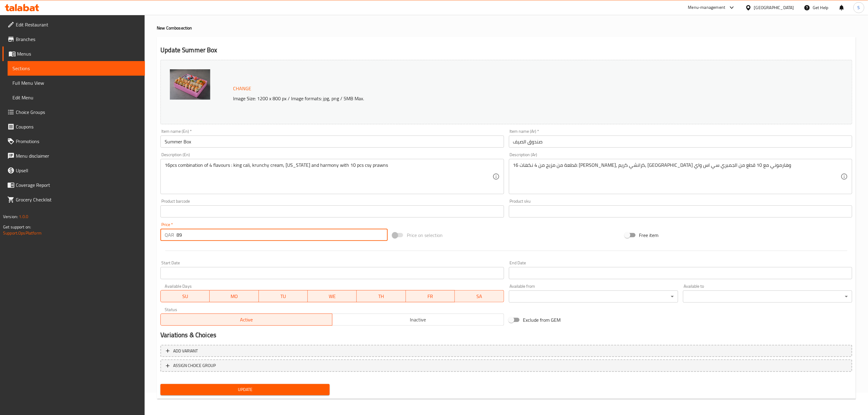 Image resolution: width=868 pixels, height=415 pixels. Describe the element at coordinates (649, 235) in the screenshot. I see `span: Free item` at that location.